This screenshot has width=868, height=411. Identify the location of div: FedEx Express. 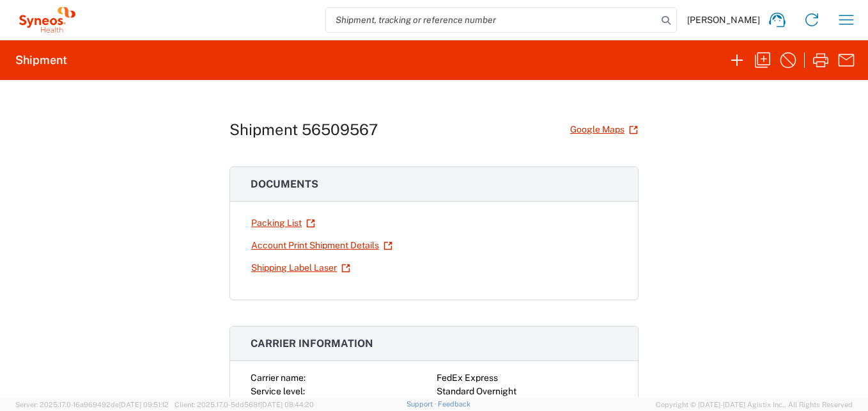
(527, 378).